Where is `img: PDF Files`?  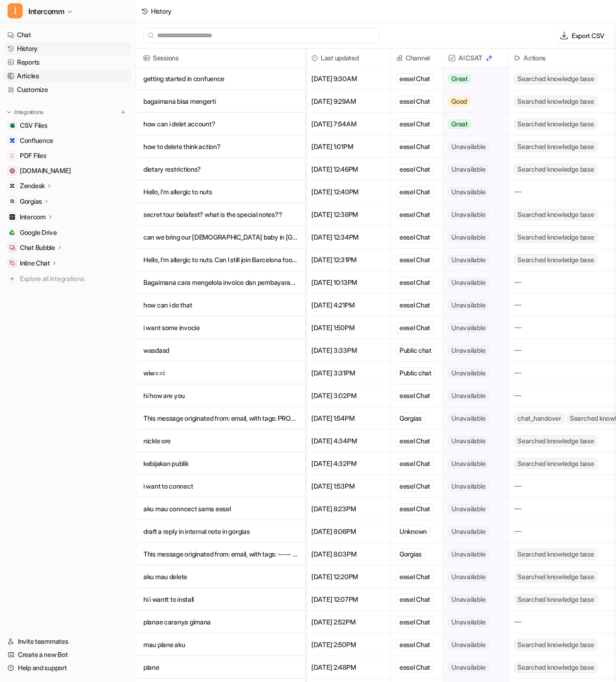
img: PDF Files is located at coordinates (12, 156).